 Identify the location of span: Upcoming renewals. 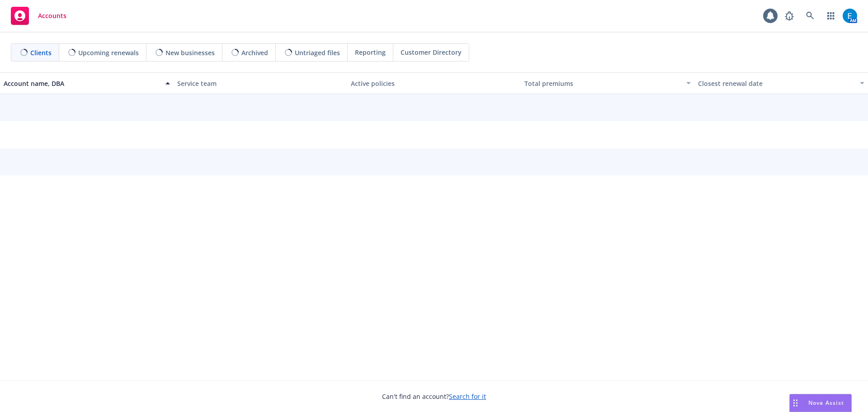
(108, 53).